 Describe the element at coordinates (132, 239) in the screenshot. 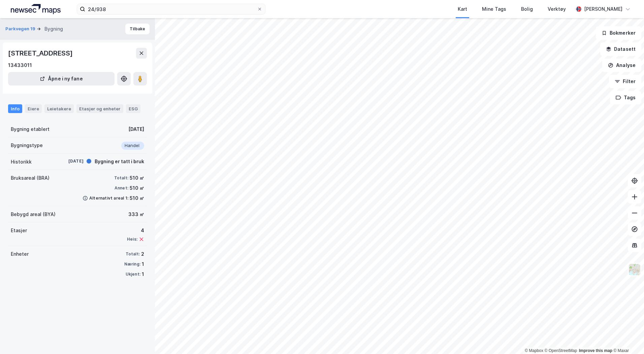

I see `div: Heis:` at that location.